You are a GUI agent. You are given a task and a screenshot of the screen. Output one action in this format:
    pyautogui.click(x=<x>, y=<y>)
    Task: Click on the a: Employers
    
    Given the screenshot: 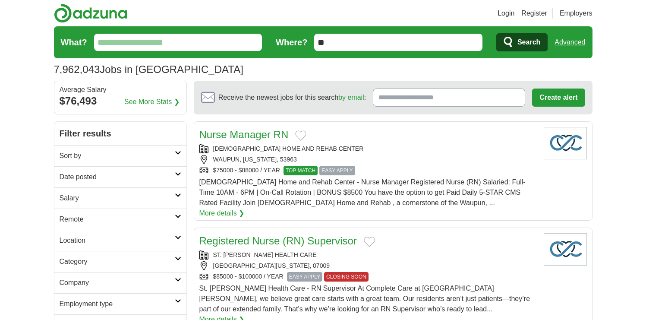 What is the action you would take?
    pyautogui.click(x=576, y=13)
    